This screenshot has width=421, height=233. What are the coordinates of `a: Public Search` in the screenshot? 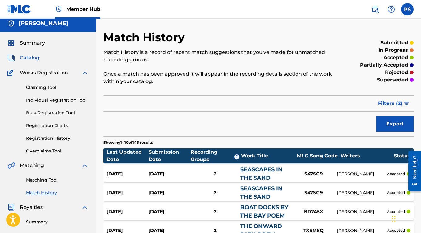 It's located at (376, 9).